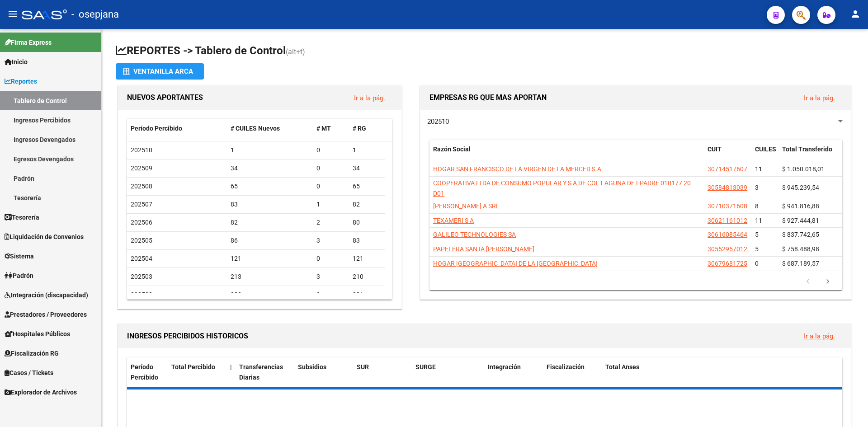 This screenshot has height=427, width=868. I want to click on div: 210, so click(367, 277).